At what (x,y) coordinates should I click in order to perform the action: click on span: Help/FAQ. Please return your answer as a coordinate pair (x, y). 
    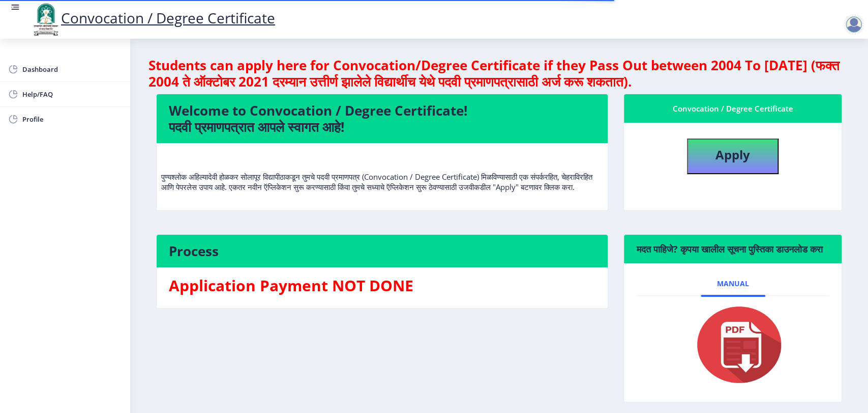
    Looking at the image, I should click on (72, 94).